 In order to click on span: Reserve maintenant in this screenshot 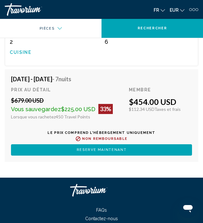, I will do `click(102, 150)`.